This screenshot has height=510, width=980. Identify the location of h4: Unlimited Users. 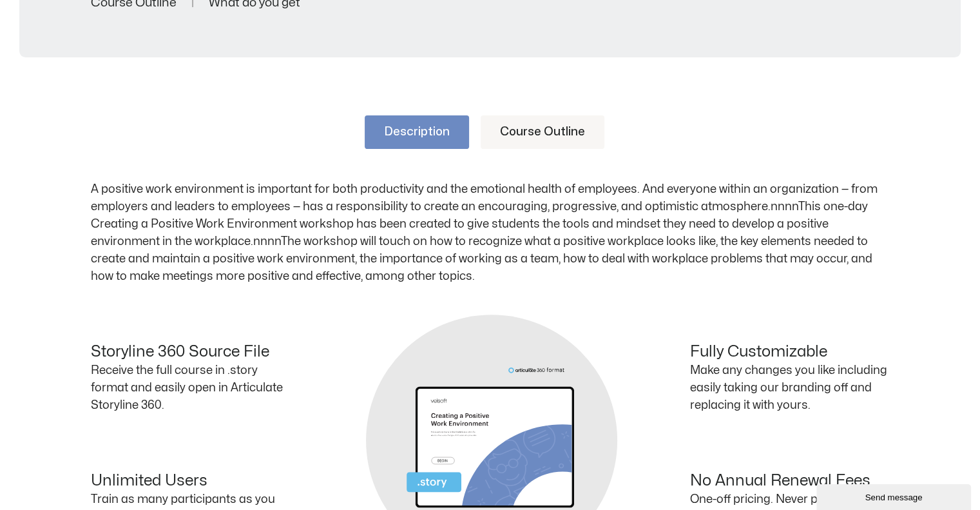
(191, 481).